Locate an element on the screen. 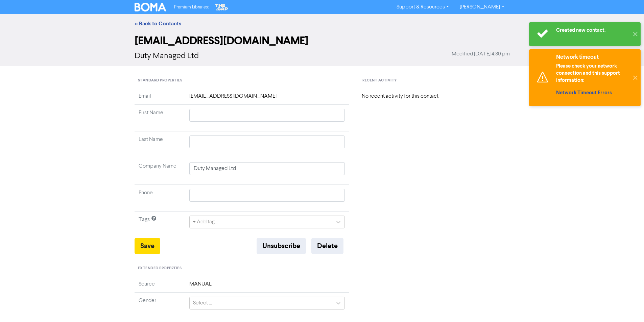 The width and height of the screenshot is (644, 322). a: << Back to Contacts is located at coordinates (158, 24).